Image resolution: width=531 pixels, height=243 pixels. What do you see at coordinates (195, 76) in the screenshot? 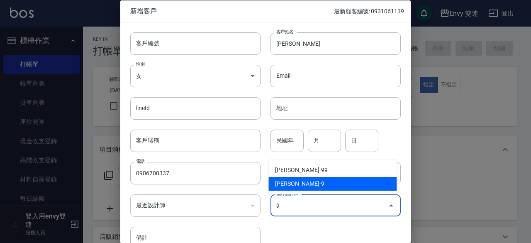
I see `div: 女` at bounding box center [195, 76].